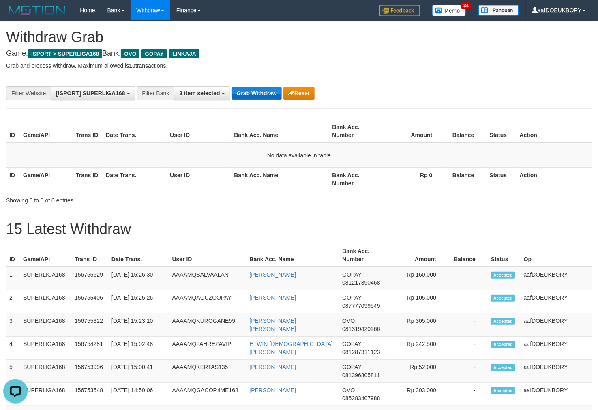  I want to click on td: 1, so click(13, 278).